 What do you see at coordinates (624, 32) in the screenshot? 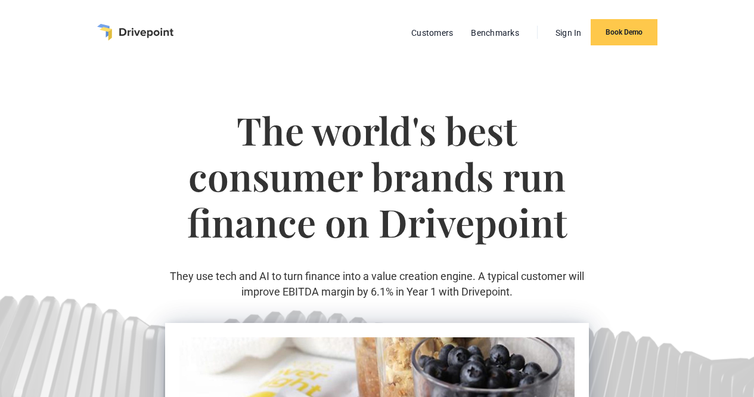
I see `a: Book Demo` at bounding box center [624, 32].